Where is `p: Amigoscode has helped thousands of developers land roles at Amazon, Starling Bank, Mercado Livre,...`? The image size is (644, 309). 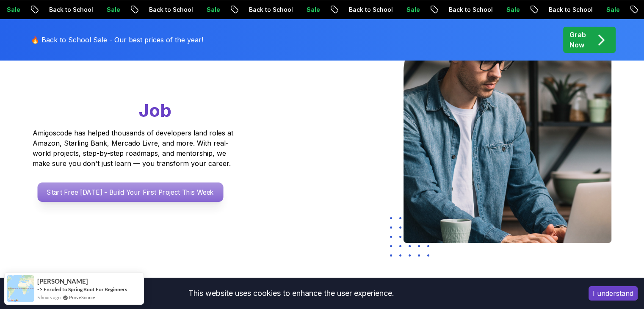
p: Amigoscode has helped thousands of developers land roles at Amazon, Starling Bank, Mercado Livre,... is located at coordinates (134, 148).